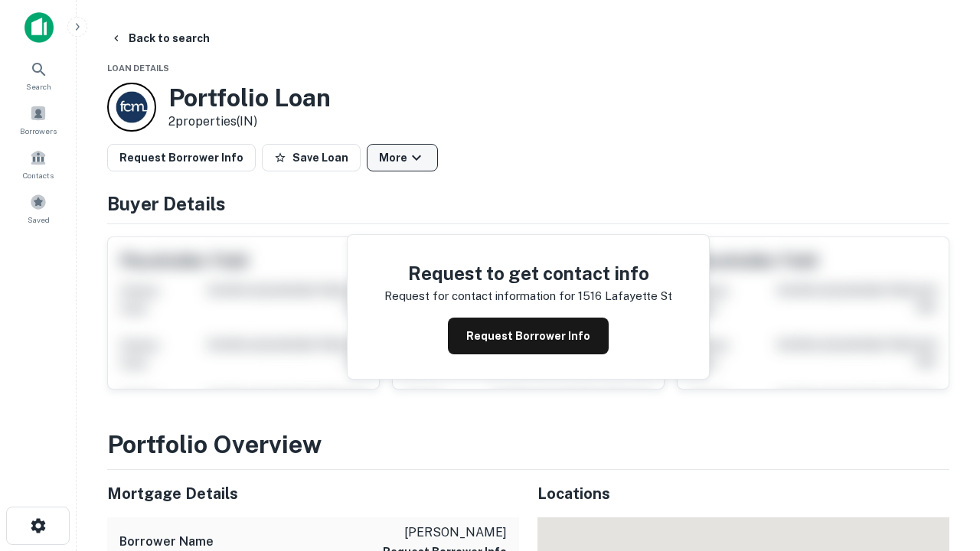 This screenshot has height=551, width=980. I want to click on h3: Portfolio Overview, so click(528, 445).